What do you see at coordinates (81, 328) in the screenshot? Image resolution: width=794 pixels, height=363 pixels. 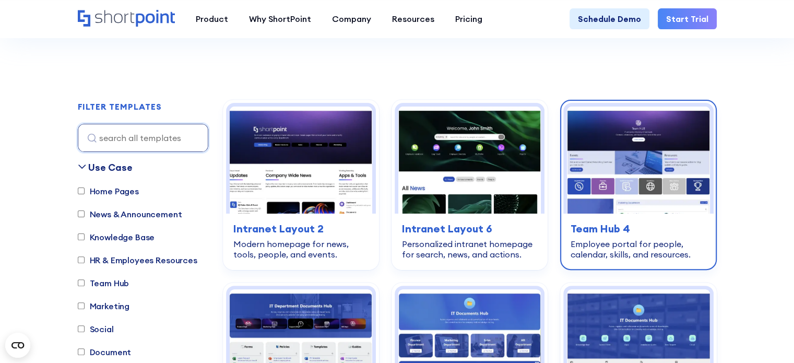 I see `input: Social` at bounding box center [81, 328].